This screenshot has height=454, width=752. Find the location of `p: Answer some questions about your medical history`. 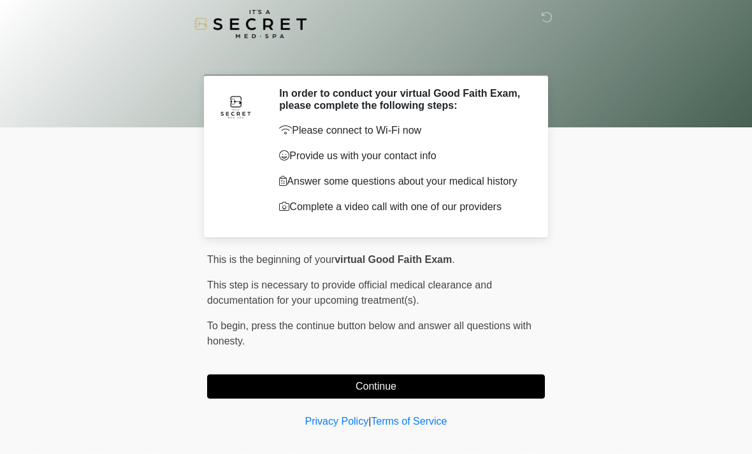

p: Answer some questions about your medical history is located at coordinates (402, 182).